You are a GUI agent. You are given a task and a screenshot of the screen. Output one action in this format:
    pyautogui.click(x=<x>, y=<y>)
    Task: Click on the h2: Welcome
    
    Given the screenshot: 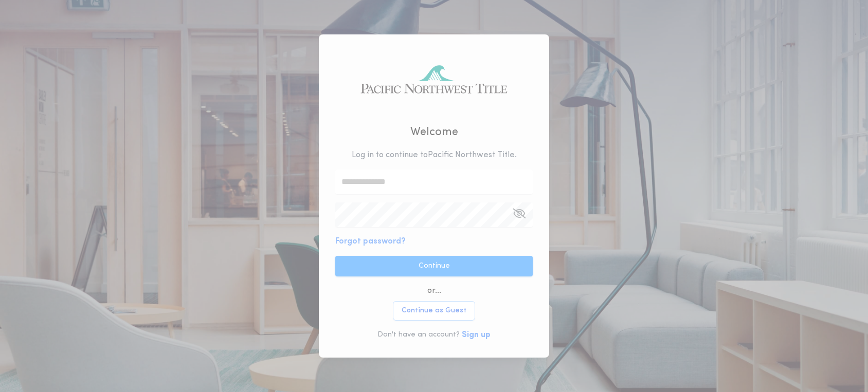 What is the action you would take?
    pyautogui.click(x=434, y=132)
    